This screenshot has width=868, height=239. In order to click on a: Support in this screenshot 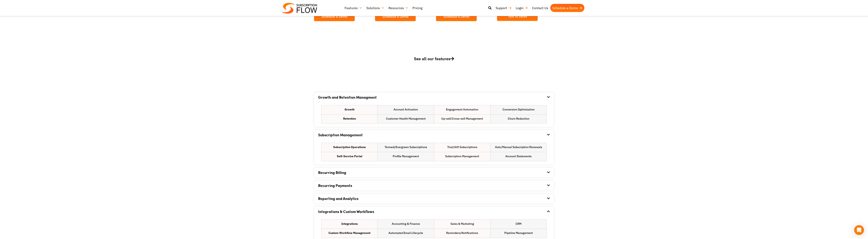, I will do `click(504, 8)`.